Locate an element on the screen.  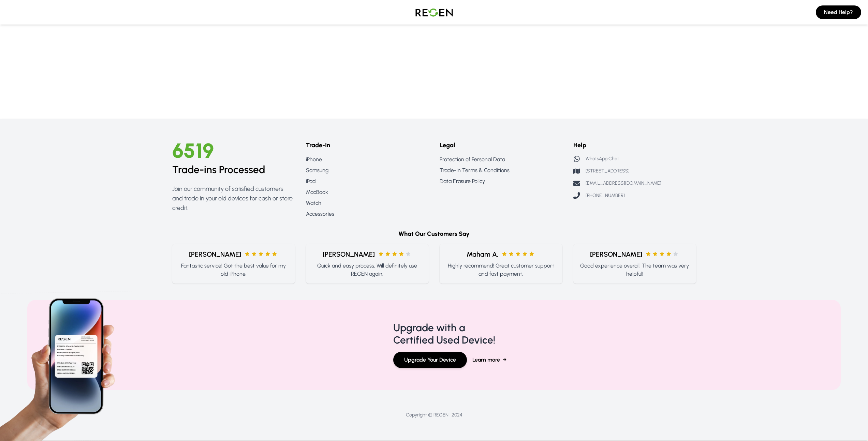
p: Join our community of satisfied customers and trade in your old devices for cash or store credit. is located at coordinates (234, 199).